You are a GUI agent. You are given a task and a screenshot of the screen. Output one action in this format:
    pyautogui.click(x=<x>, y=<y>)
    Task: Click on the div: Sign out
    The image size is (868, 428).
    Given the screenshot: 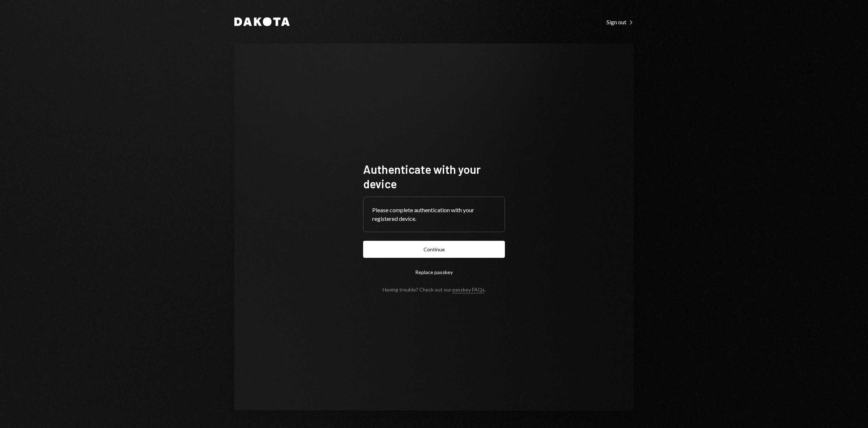 What is the action you would take?
    pyautogui.click(x=620, y=22)
    